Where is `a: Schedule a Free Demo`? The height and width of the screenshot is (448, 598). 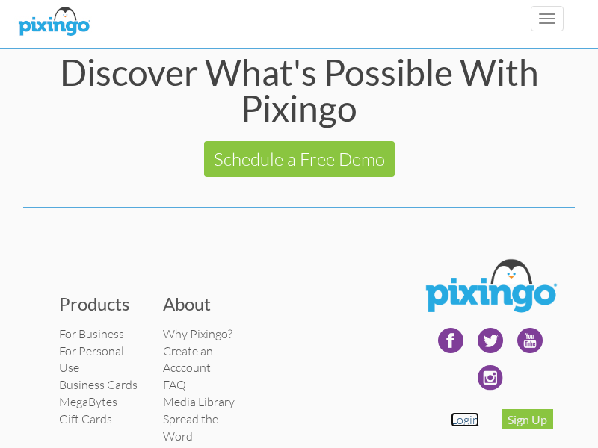 a: Schedule a Free Demo is located at coordinates (299, 159).